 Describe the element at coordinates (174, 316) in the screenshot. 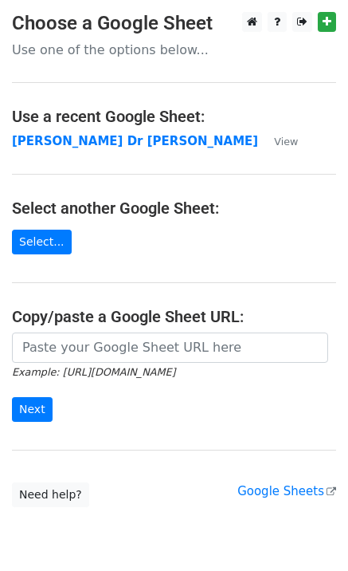

I see `h4: Copy/paste a Google Sheet URL:` at that location.